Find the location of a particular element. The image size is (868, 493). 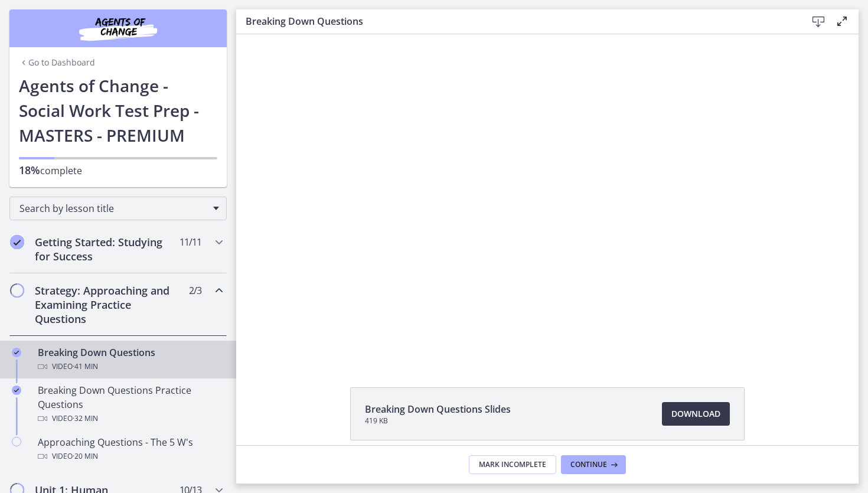

span: Mark Incomplete is located at coordinates (513, 464).